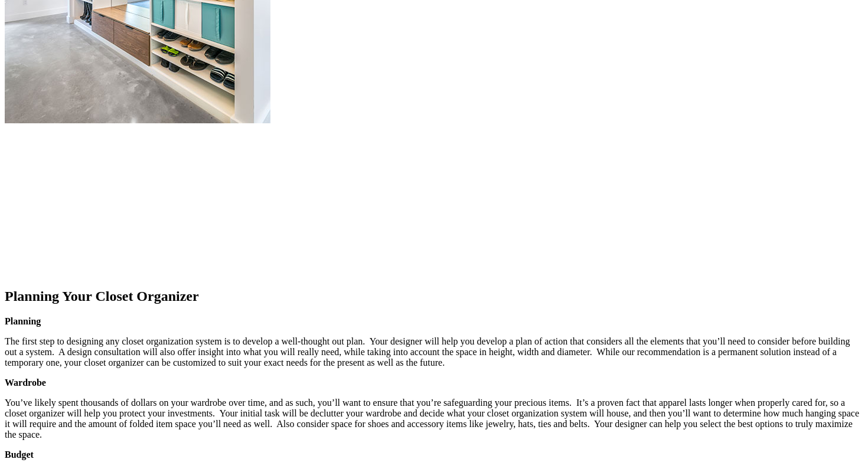 The height and width of the screenshot is (466, 868). I want to click on p: You’ve likely spent thousands of dollars on your wardrobe over time, and as such, you’ll want to ..., so click(434, 419).